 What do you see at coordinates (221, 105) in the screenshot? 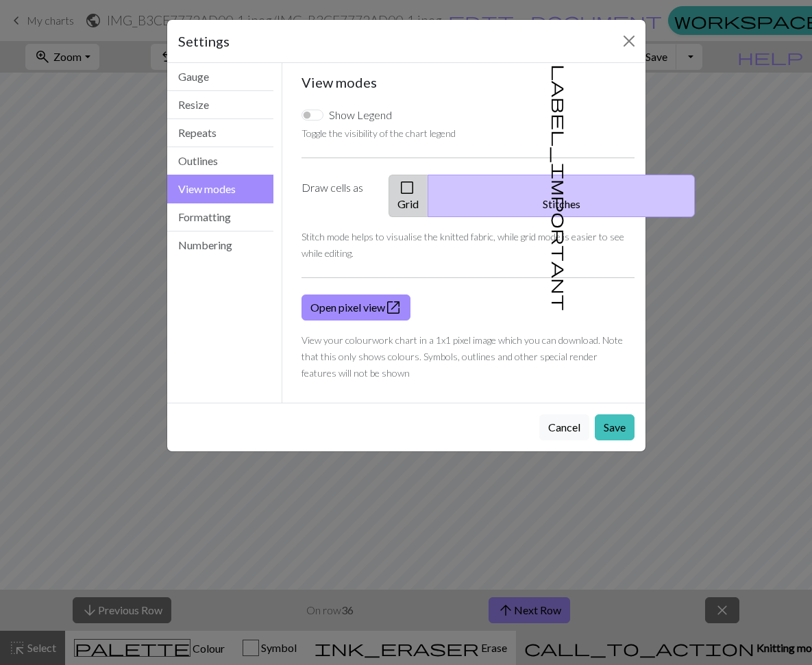
I see `button: Resize` at bounding box center [221, 105].